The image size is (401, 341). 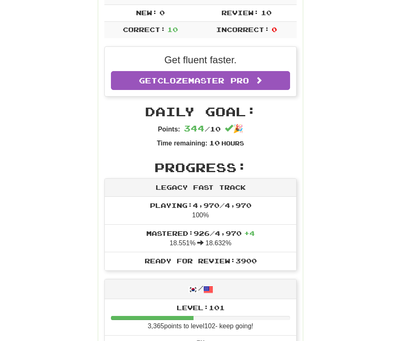 What do you see at coordinates (200, 238) in the screenshot?
I see `li: 18.551% 18.632%` at bounding box center [200, 238].